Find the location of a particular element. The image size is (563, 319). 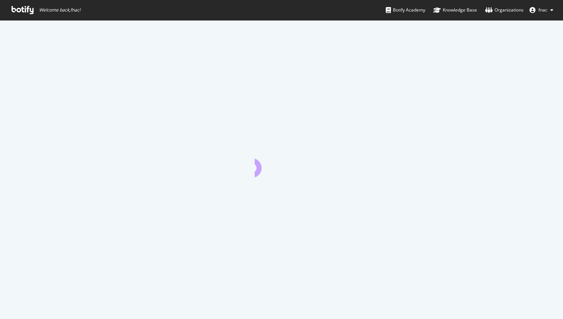

button: fnac is located at coordinates (541, 10).